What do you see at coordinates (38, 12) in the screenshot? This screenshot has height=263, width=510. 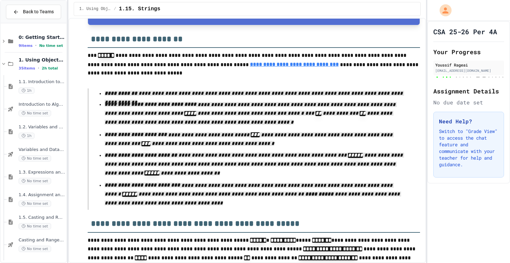 I see `span: Back to Teams` at bounding box center [38, 12].